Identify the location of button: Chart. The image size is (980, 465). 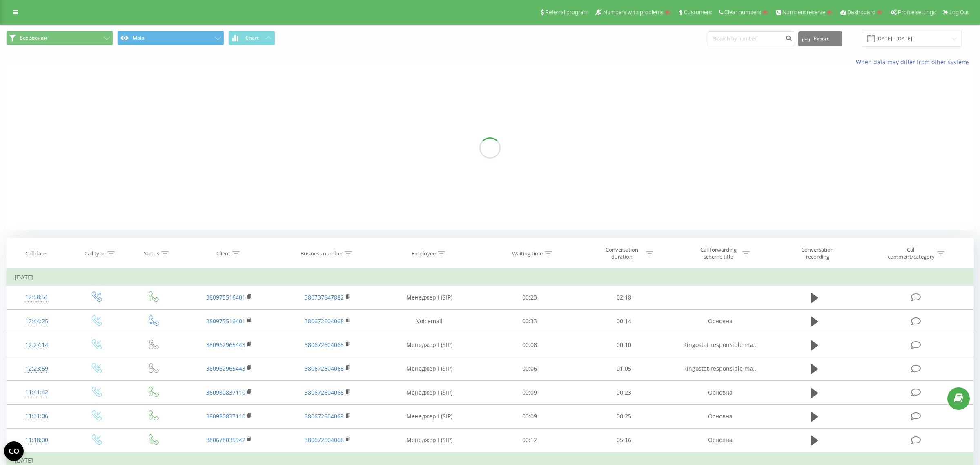
(252, 38).